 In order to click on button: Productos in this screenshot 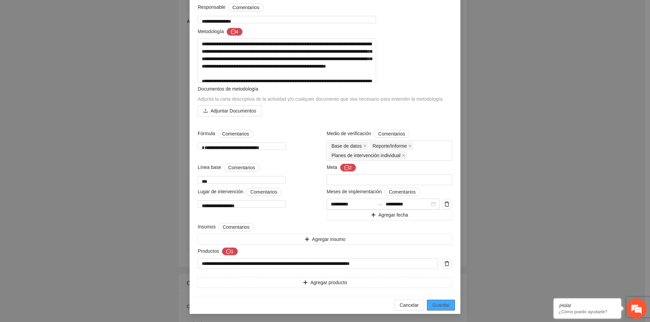, I will do `click(230, 252)`.